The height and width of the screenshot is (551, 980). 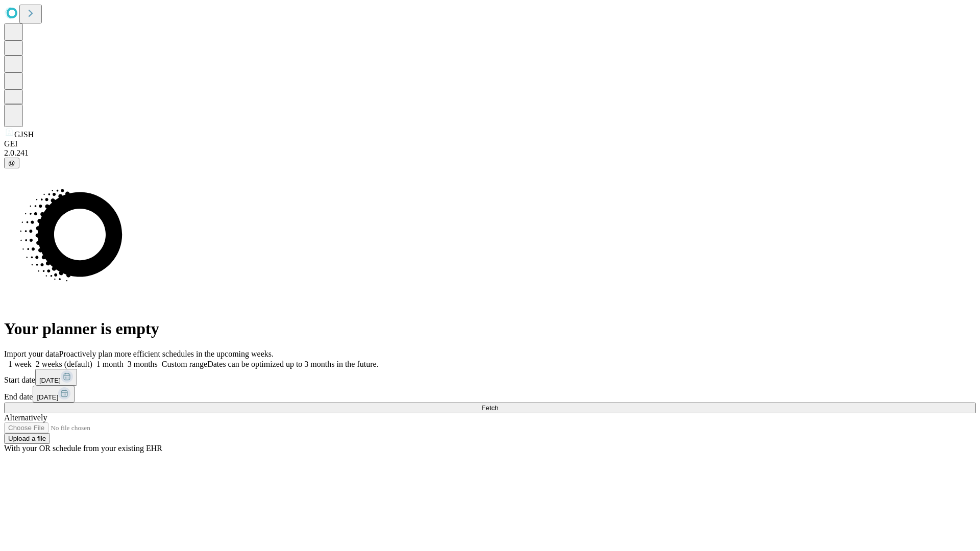 What do you see at coordinates (490, 328) in the screenshot?
I see `h1: Your planner is empty` at bounding box center [490, 328].